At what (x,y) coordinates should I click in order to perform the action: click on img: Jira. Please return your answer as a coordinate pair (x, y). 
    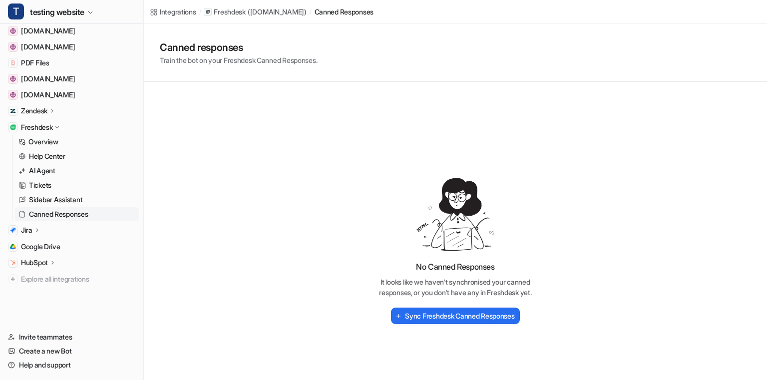
    Looking at the image, I should click on (13, 230).